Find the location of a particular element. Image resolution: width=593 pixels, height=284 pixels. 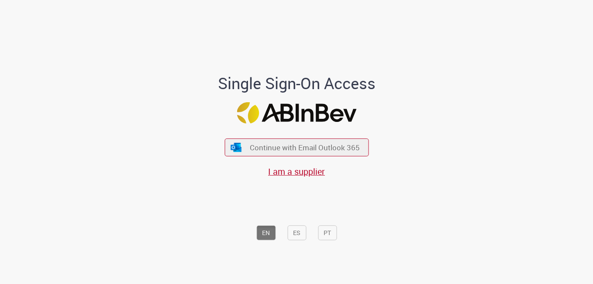

button: ícone Azure/Microsoft 360 Continue with Email Outlook 365 is located at coordinates (297, 147).